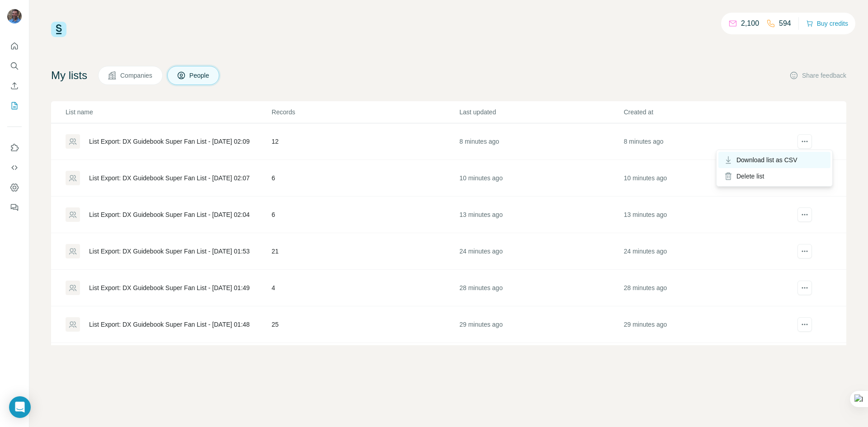 The height and width of the screenshot is (427, 868). Describe the element at coordinates (20, 408) in the screenshot. I see `div: Open Intercom Messenger` at that location.